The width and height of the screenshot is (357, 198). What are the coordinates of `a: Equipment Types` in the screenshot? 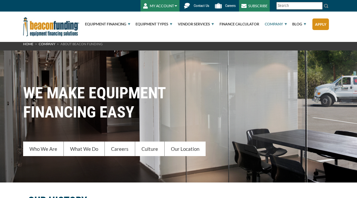 It's located at (151, 24).